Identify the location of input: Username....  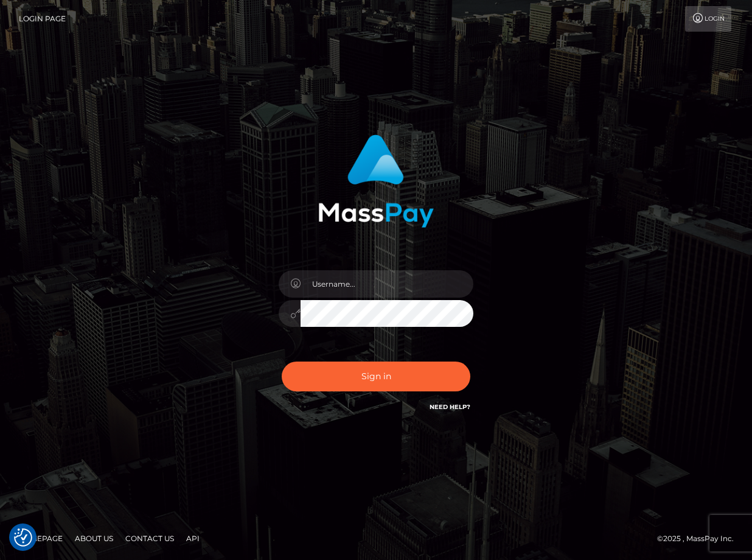
(387, 283).